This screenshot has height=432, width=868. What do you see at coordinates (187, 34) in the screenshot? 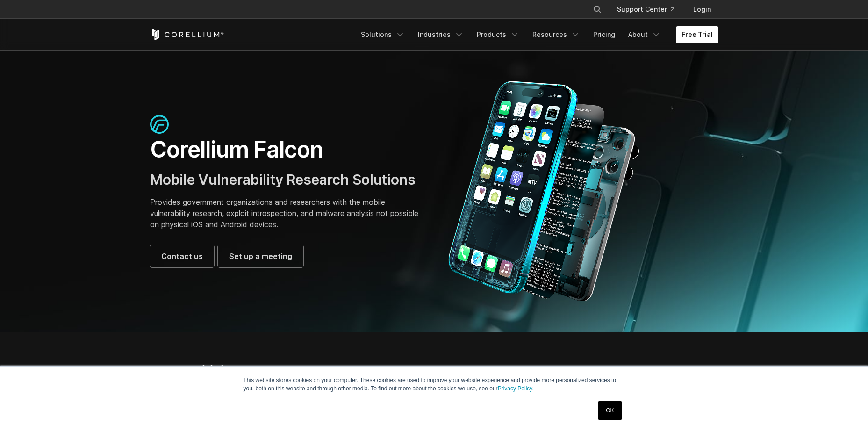
I see `a: Corellium Home` at bounding box center [187, 34].